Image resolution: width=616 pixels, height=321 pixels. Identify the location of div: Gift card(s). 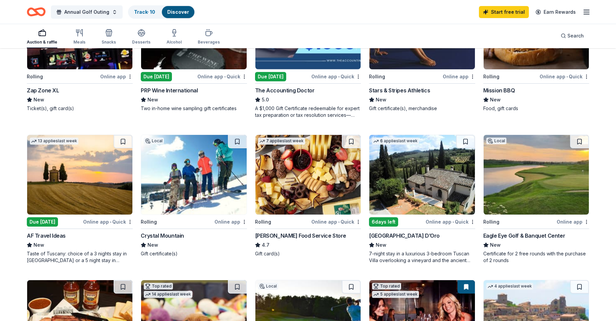
(308, 254).